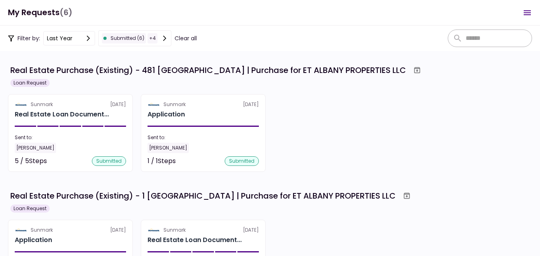 The width and height of the screenshot is (540, 256). I want to click on button: Last year, so click(69, 38).